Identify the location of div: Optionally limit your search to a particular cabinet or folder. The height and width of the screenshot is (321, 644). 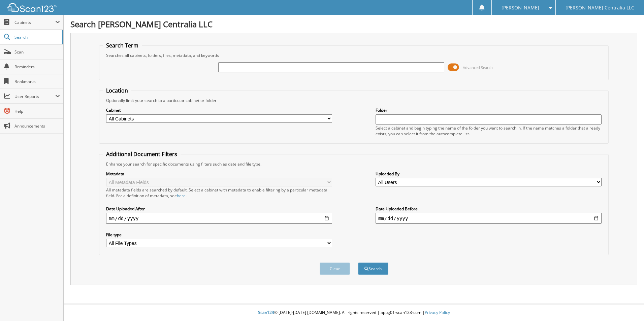
(354, 100).